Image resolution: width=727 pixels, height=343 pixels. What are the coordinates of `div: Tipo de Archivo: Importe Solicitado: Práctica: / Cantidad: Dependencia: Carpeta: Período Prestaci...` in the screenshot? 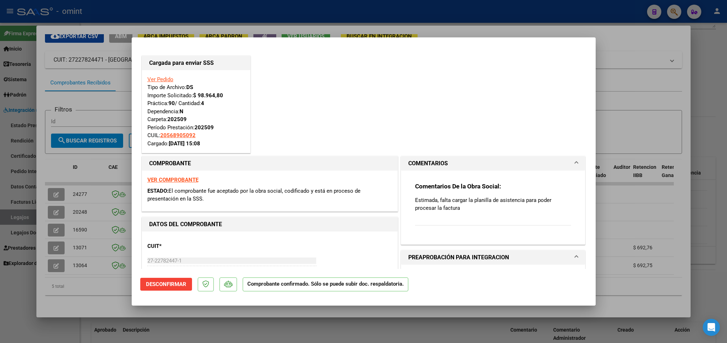 It's located at (196, 112).